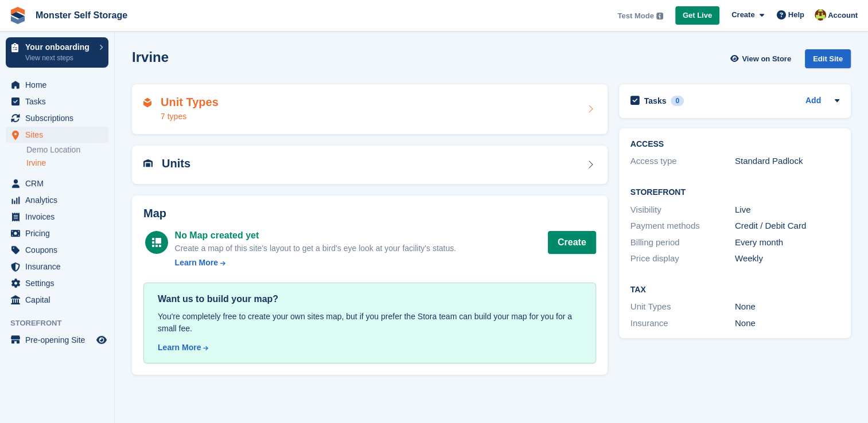  Describe the element at coordinates (683, 161) in the screenshot. I see `div: Access type` at that location.